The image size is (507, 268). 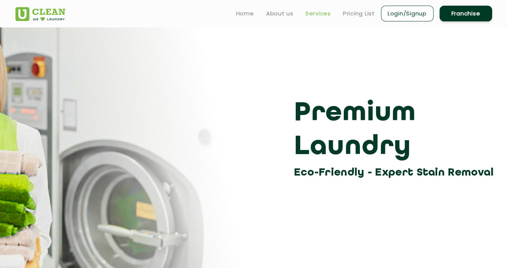 I want to click on a: Home, so click(x=245, y=14).